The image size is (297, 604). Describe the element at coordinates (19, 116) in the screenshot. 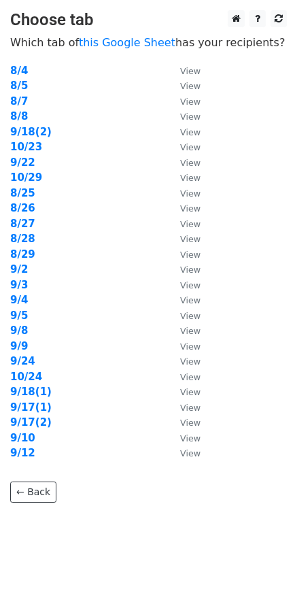

I see `strong: 8/8` at that location.